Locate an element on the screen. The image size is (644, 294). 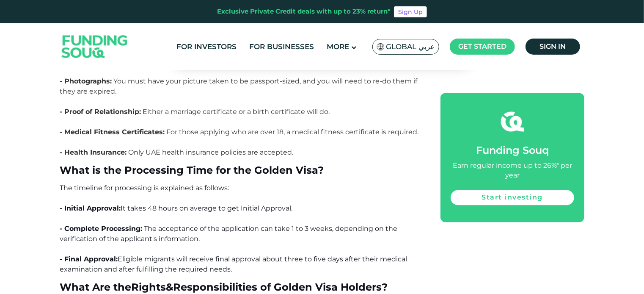
span: Sign in is located at coordinates (553, 46).